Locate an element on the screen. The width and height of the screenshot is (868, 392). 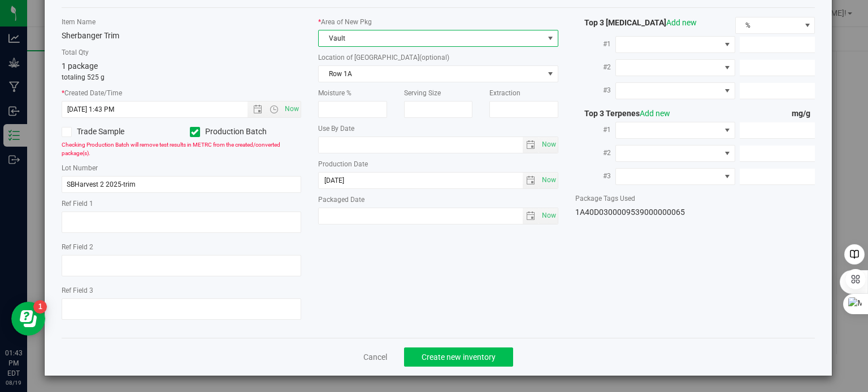
label: Ref Field 3 is located at coordinates (182, 291).